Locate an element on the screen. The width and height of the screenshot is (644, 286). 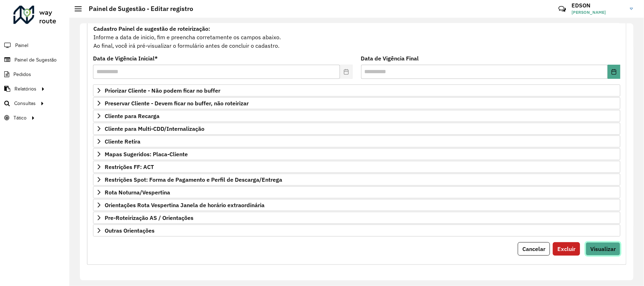
label: Data de Vigência Final is located at coordinates (390, 58).